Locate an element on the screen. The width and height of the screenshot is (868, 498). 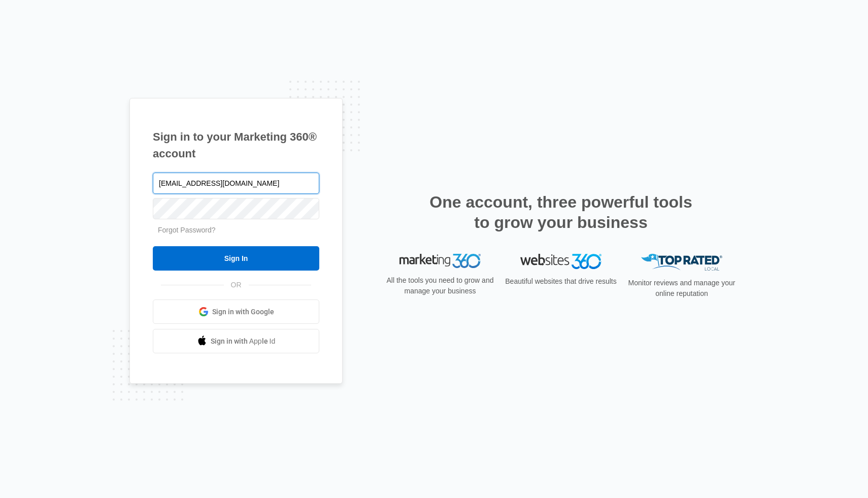
span: OR is located at coordinates (236, 285).